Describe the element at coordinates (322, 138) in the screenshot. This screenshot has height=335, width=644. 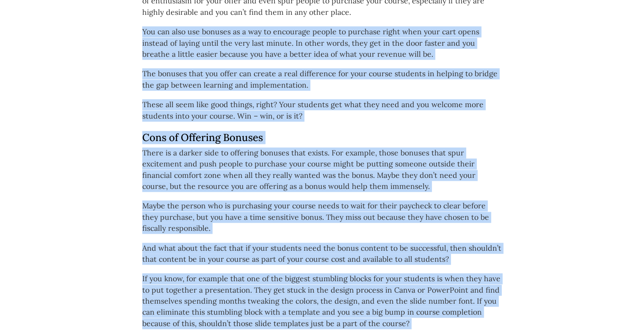
I see `h3: Cons of Offering Bonuses` at that location.